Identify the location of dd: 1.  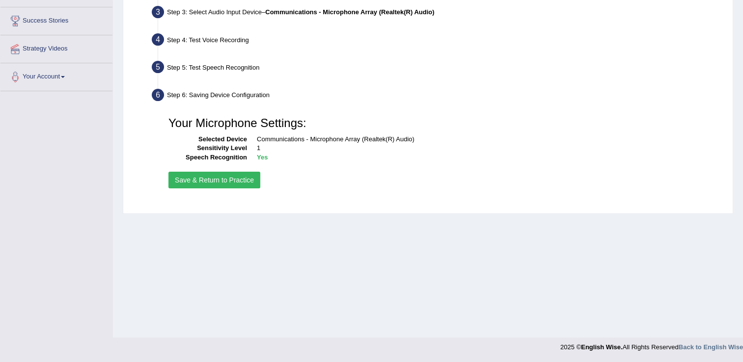
(487, 148).